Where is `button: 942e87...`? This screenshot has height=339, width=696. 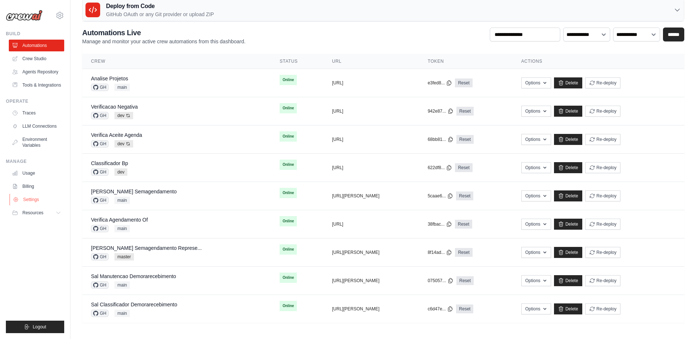 button: 942e87... is located at coordinates (441, 111).